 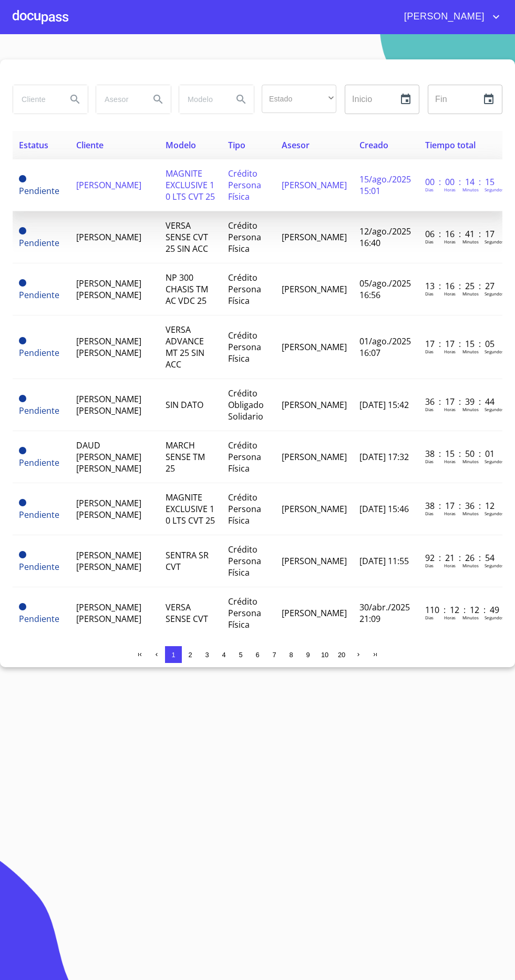 I want to click on span: 01/ago./2025 16:07, so click(x=386, y=347).